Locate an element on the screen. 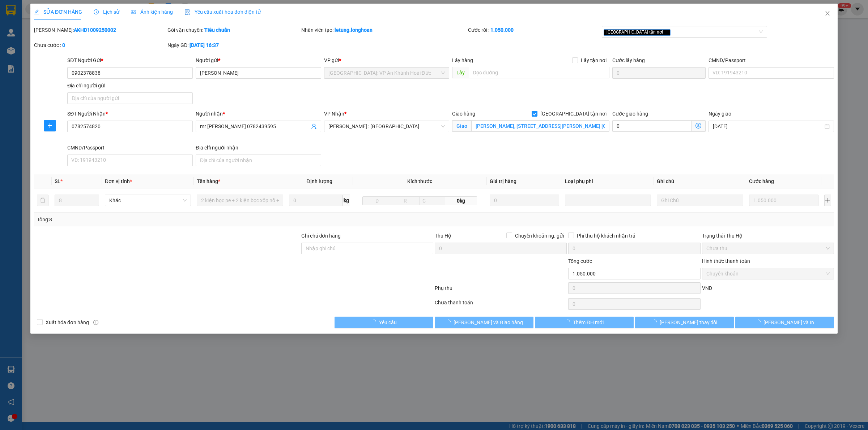 The image size is (868, 430). div: Địa chỉ người nhận is located at coordinates (258, 148).